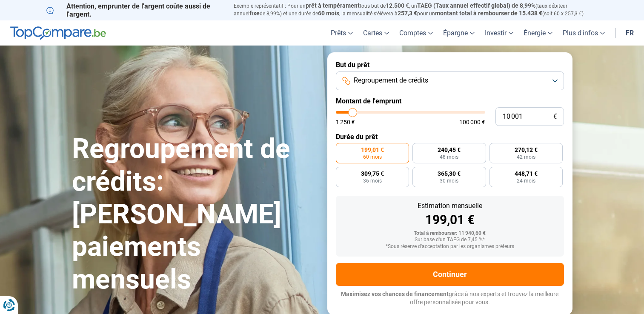 The width and height of the screenshot is (644, 314). Describe the element at coordinates (373, 150) in the screenshot. I see `span: 199,01 €` at that location.